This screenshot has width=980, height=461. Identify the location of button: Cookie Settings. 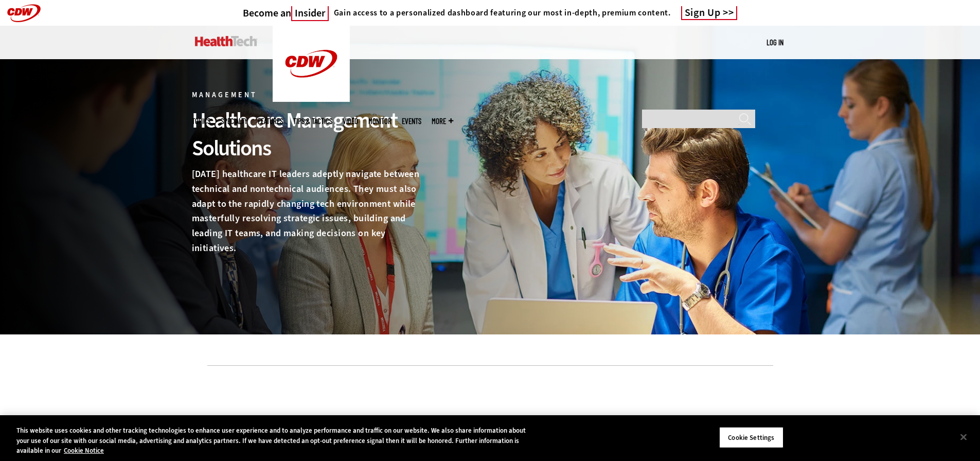
(751, 438).